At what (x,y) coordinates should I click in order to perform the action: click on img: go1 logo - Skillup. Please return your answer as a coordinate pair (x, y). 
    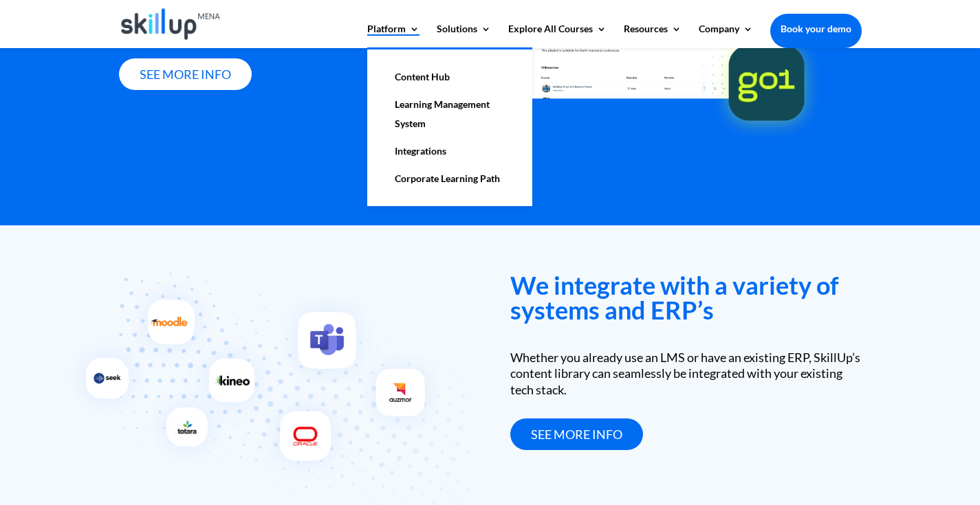
    Looking at the image, I should click on (766, 78).